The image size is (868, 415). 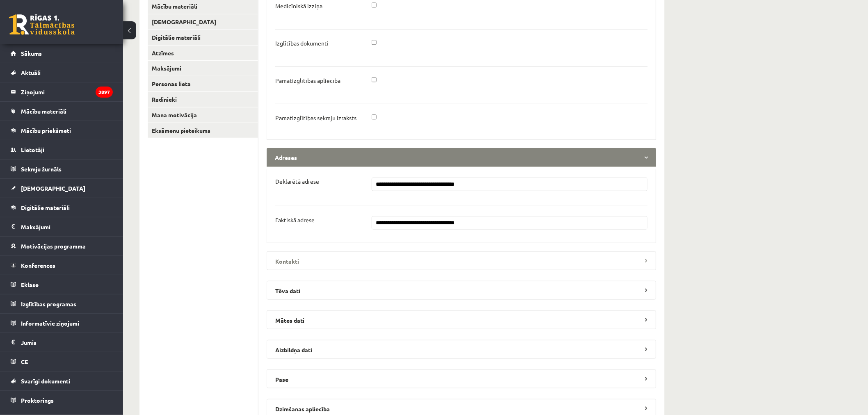 I want to click on a: Sākums, so click(x=61, y=53).